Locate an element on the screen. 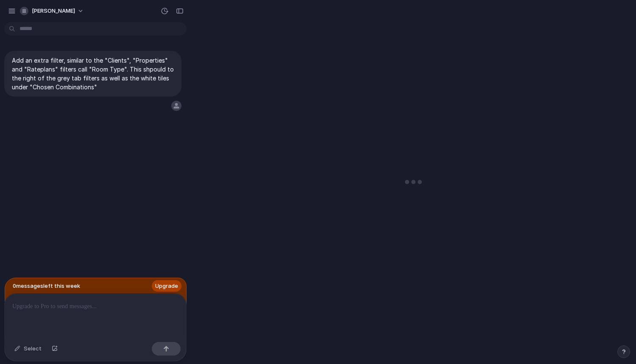 The width and height of the screenshot is (636, 364). a: Upgrade is located at coordinates (167, 286).